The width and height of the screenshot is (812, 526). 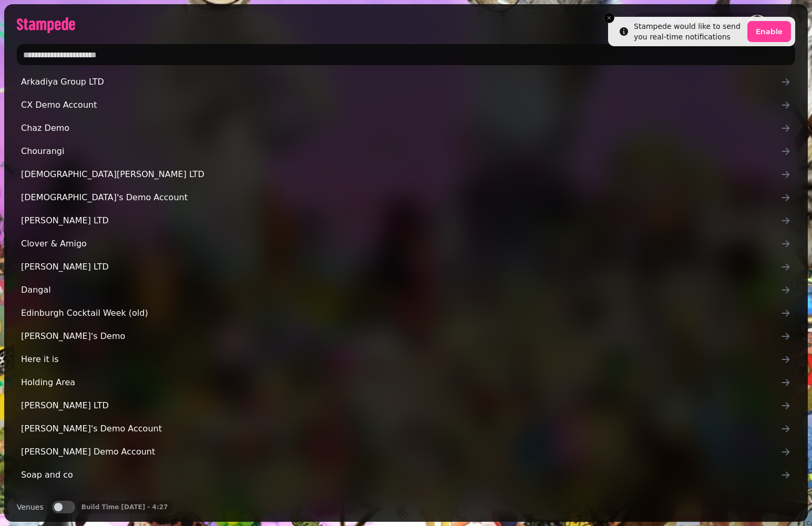 What do you see at coordinates (46, 25) in the screenshot?
I see `img: logo` at bounding box center [46, 25].